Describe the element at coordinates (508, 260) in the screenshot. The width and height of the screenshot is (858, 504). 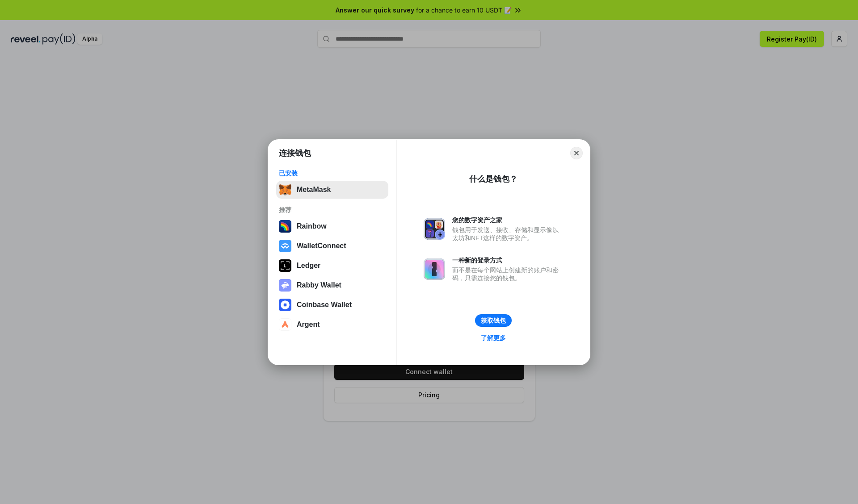
I see `div: 一种新的登录方式` at that location.